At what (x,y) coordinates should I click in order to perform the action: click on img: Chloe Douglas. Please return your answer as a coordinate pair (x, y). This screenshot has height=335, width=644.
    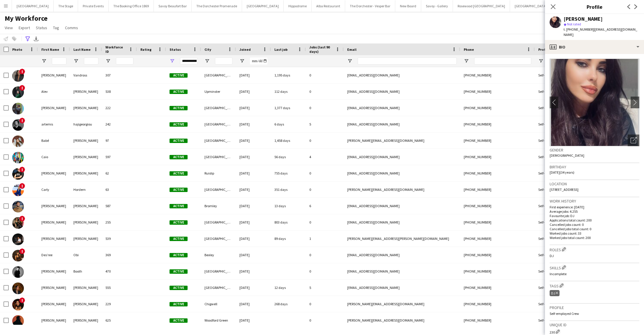
    Looking at the image, I should click on (18, 223).